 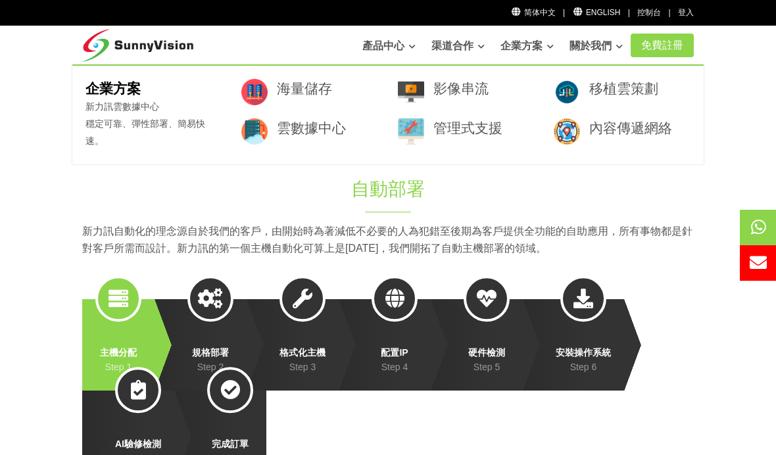 What do you see at coordinates (486, 367) in the screenshot?
I see `em: Step 5` at bounding box center [486, 367].